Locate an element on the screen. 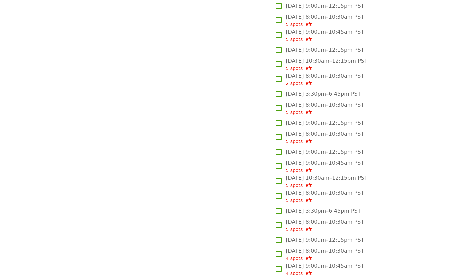  span: 4 spots left is located at coordinates (299, 258).